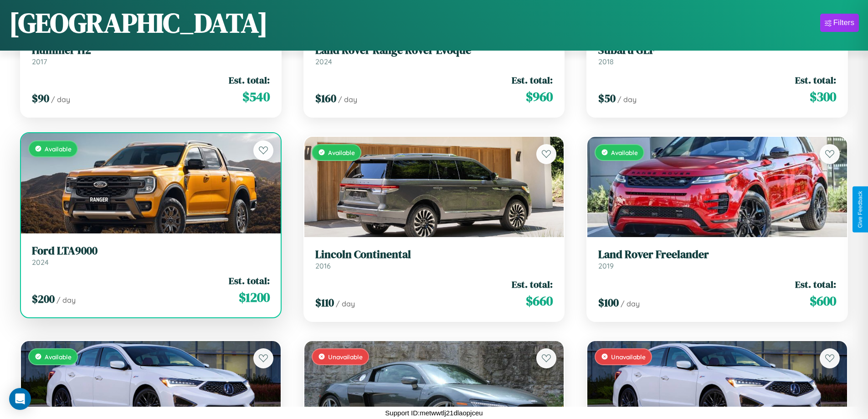 The height and width of the screenshot is (419, 868). Describe the element at coordinates (434, 259) in the screenshot. I see `a: Lincoln Continental2016` at that location.